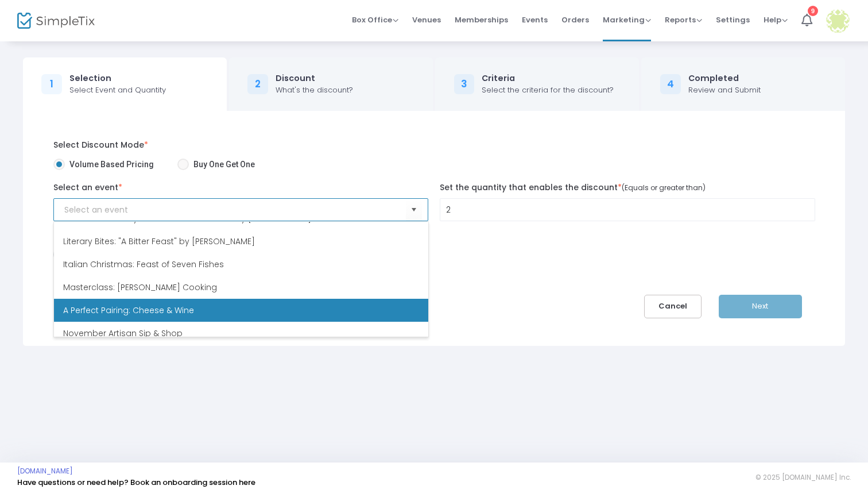 This screenshot has height=497, width=868. What do you see at coordinates (663, 187) in the screenshot?
I see `span: (Equals or greater than)` at bounding box center [663, 187].